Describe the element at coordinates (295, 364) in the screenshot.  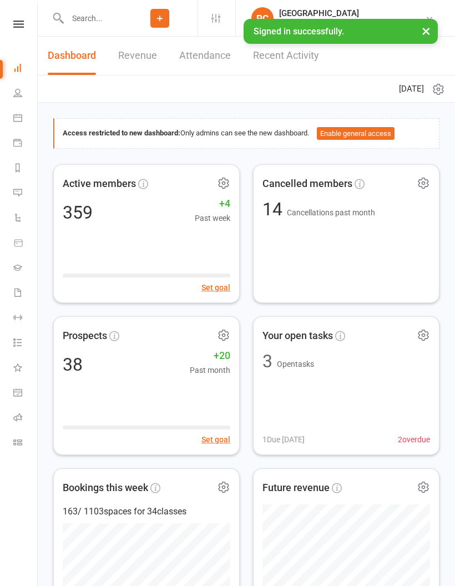
I see `span: Open tasks` at that location.